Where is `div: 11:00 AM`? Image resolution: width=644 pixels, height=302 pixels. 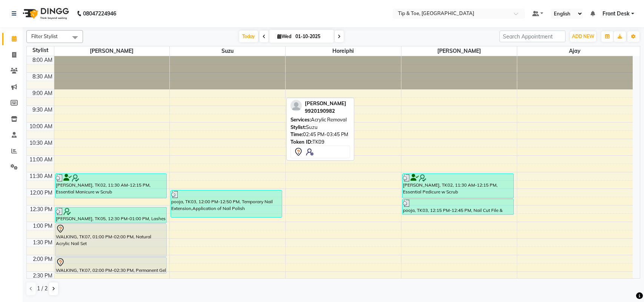
div: 11:00 AM is located at coordinates (41, 159).